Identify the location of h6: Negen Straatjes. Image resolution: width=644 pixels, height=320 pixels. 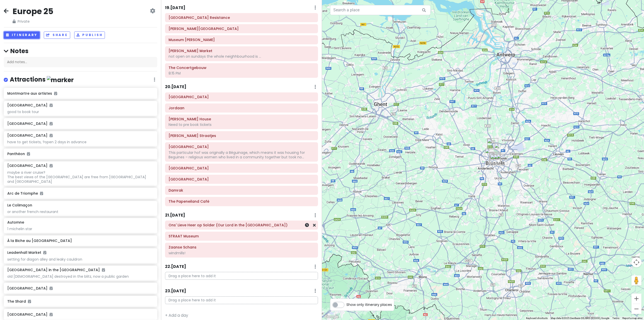
(242, 136).